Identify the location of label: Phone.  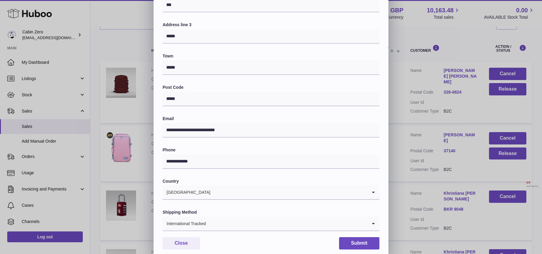
(271, 150).